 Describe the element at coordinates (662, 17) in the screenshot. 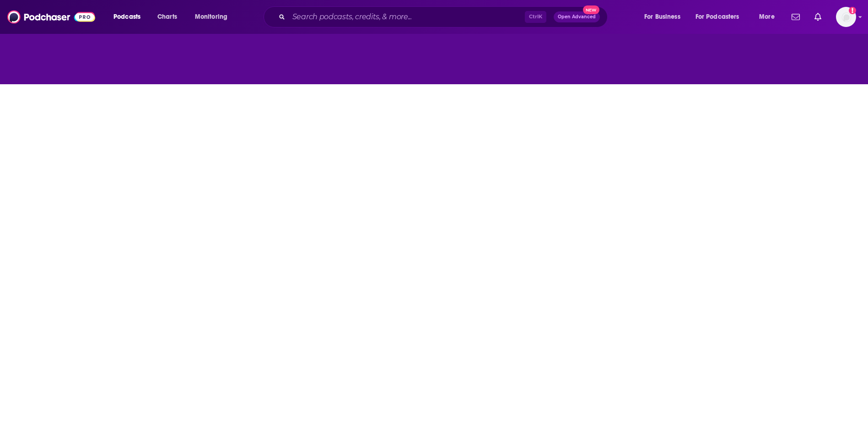

I see `span: For Business` at that location.